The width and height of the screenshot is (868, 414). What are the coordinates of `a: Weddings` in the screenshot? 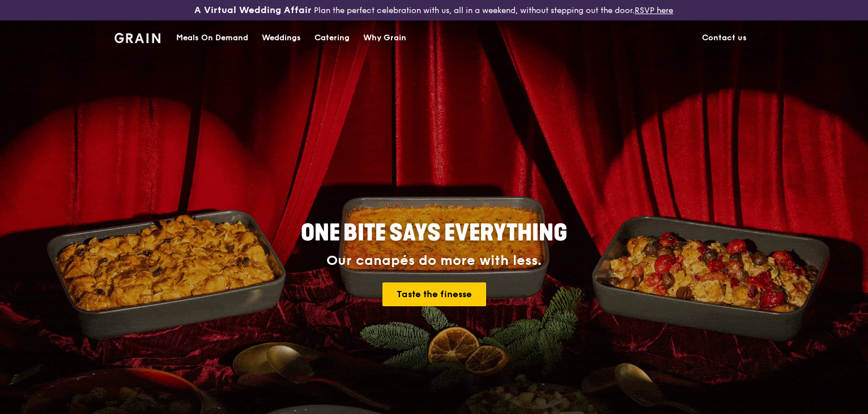 It's located at (281, 38).